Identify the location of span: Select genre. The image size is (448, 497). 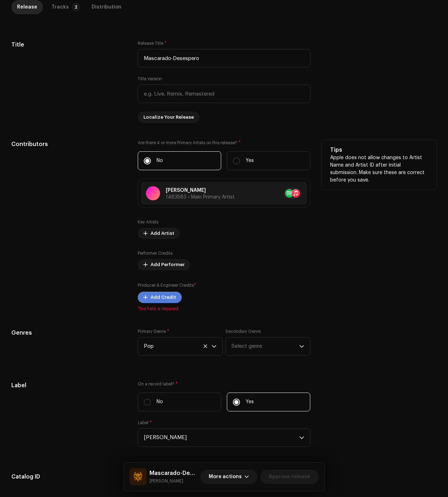
(265, 346).